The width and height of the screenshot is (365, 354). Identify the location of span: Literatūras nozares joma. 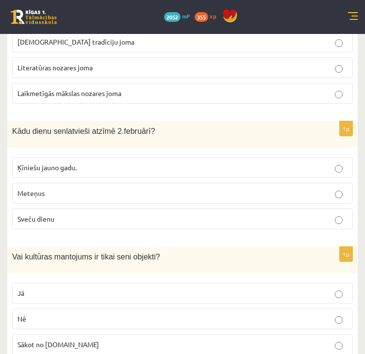
(55, 67).